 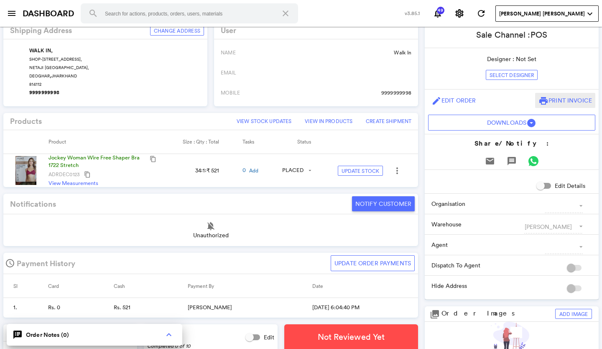 What do you see at coordinates (47, 335) in the screenshot?
I see `span: Order Notes (0)` at bounding box center [47, 335].